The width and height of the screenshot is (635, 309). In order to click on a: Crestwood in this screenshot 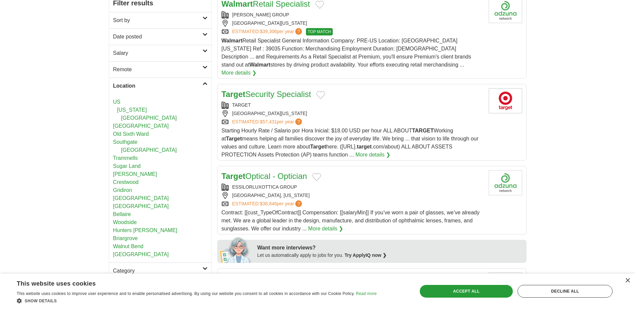, I will do `click(126, 182)`.